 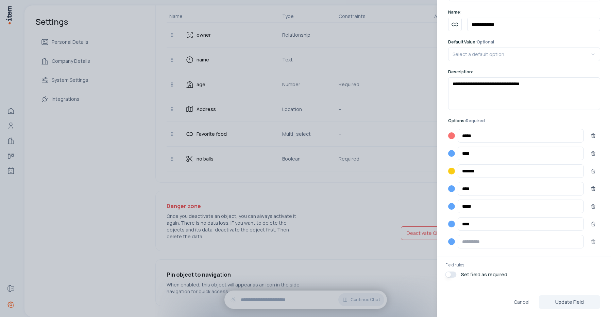 I want to click on span: Optional, so click(x=485, y=42).